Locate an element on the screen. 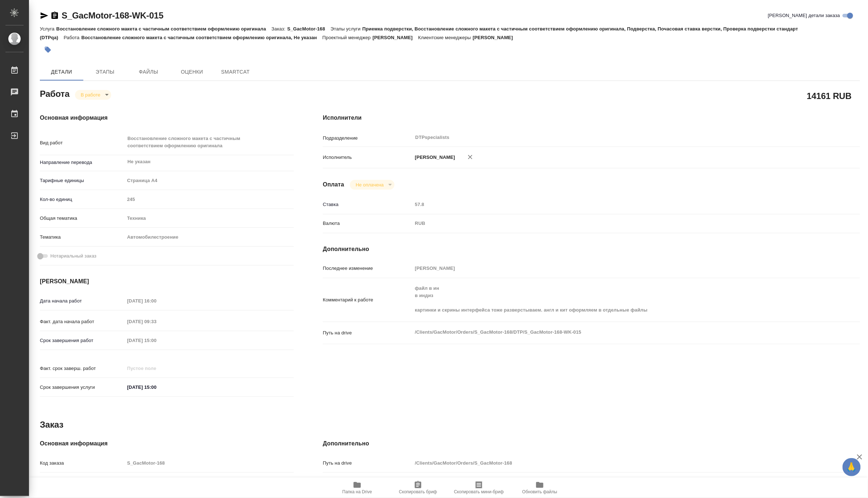 The width and height of the screenshot is (868, 498). p: Клиентские менеджеры is located at coordinates (446, 37).